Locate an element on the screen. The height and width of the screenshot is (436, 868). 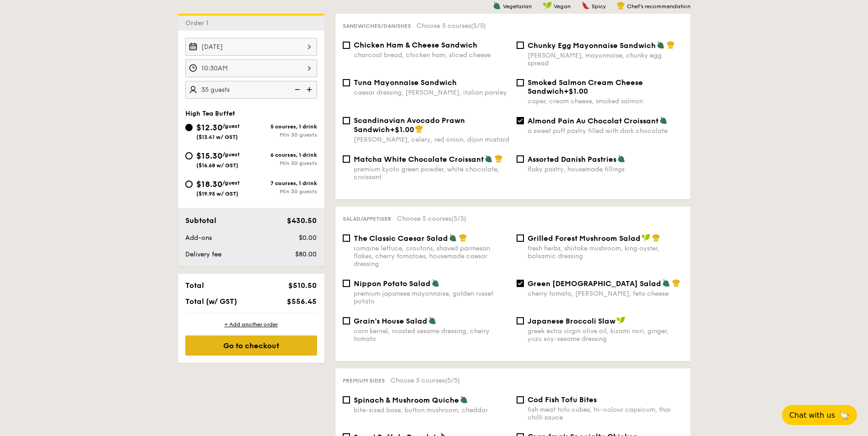
span: Total (w/ GST) is located at coordinates (211, 301).